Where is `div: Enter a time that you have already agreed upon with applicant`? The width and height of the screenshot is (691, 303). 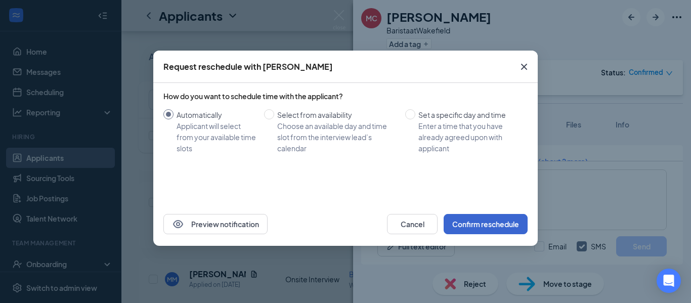
div: Enter a time that you have already agreed upon with applicant is located at coordinates (469, 137).